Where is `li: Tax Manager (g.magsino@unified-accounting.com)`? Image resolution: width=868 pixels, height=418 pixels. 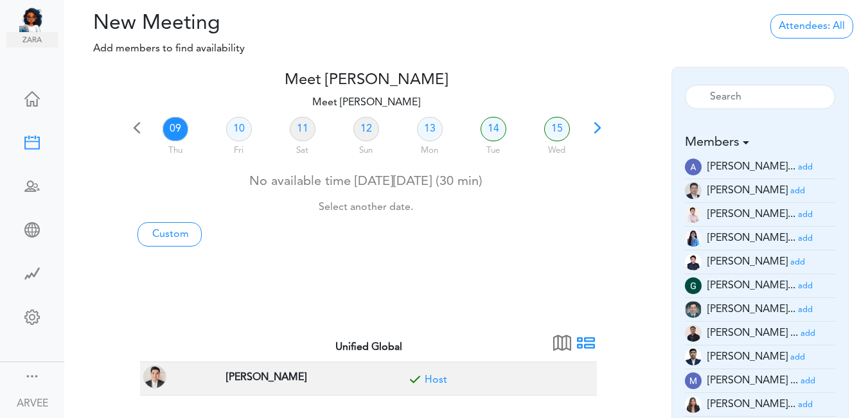 li: Tax Manager (g.magsino@unified-accounting.com) is located at coordinates (760, 286).